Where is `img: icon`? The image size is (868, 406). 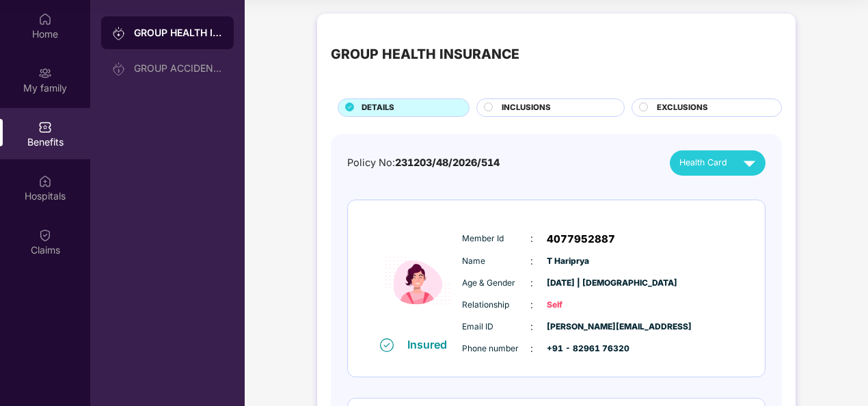 img: icon is located at coordinates (418, 280).